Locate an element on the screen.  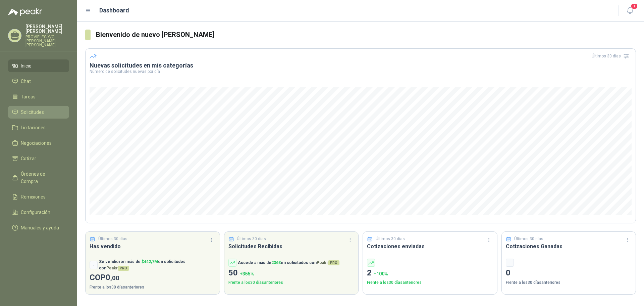
p: 0 is located at coordinates (569, 273).